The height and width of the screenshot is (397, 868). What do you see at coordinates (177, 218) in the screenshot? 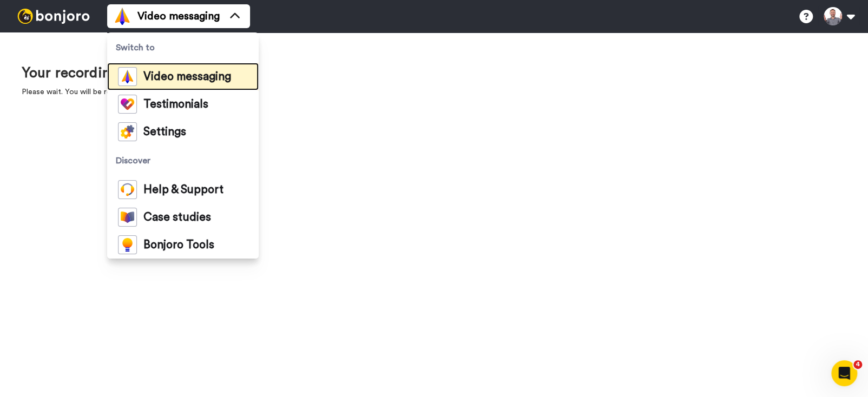
I see `span: Case studies` at bounding box center [177, 218].